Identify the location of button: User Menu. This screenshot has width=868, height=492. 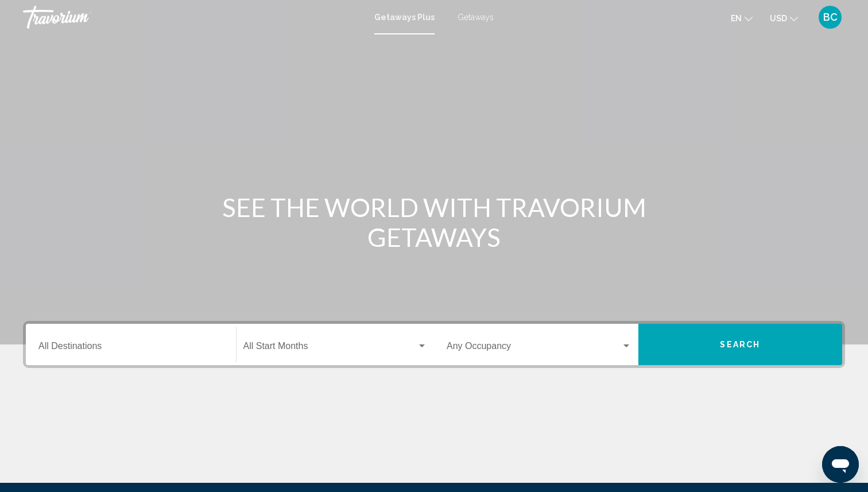
(830, 18).